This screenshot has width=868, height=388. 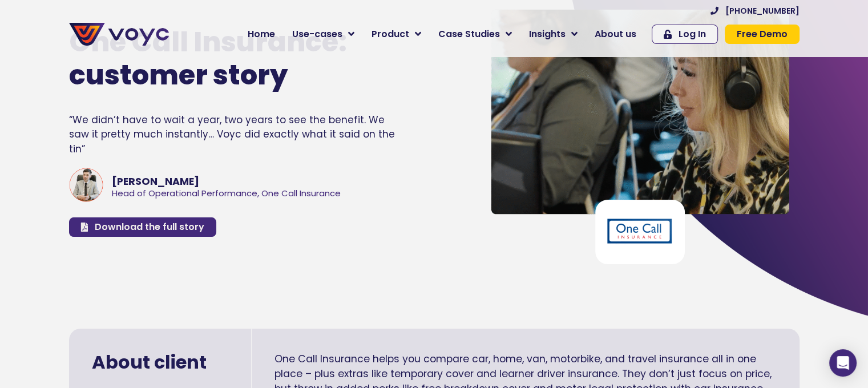 I want to click on img: voyc-full-logo, so click(x=119, y=34).